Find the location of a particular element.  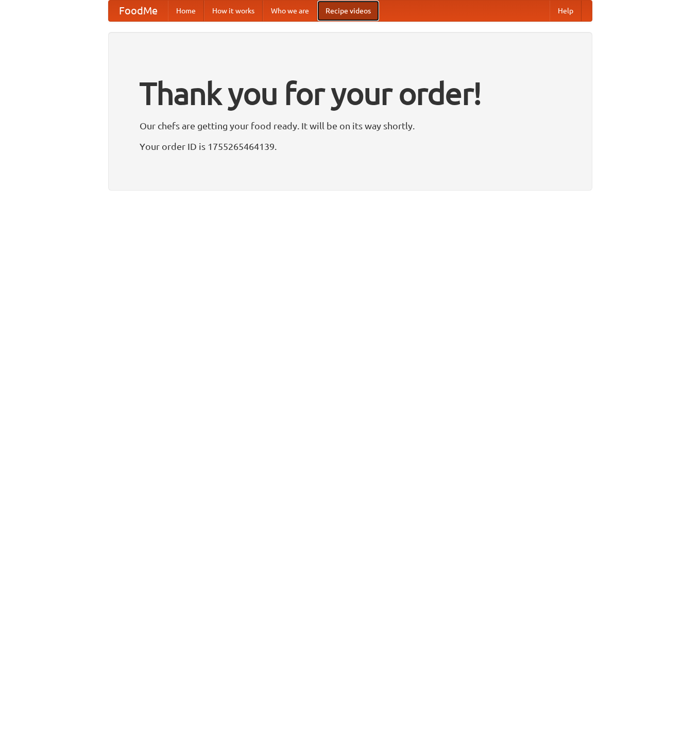

a: Help is located at coordinates (566, 11).